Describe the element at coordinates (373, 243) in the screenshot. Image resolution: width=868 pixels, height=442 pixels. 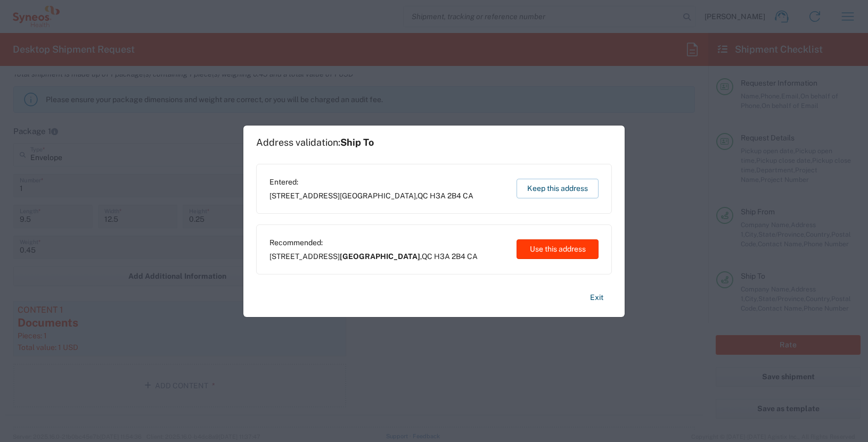
I see `span: Recommended:` at that location.